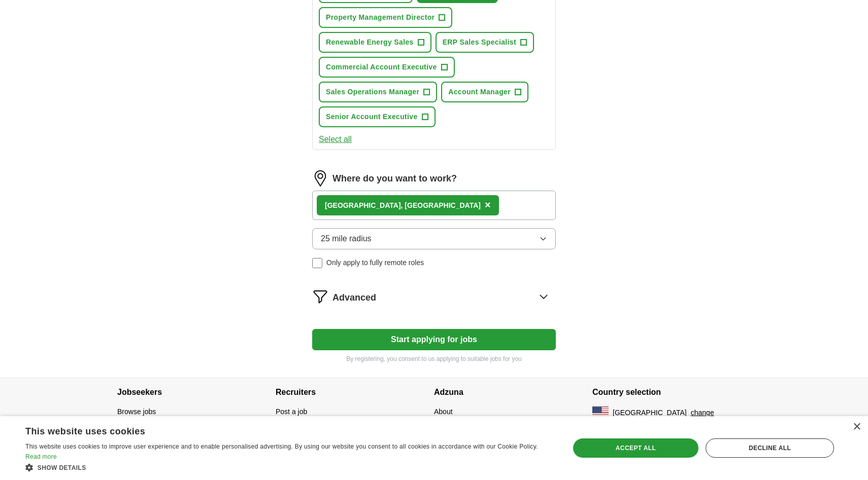  I want to click on button: Commercial Account Executive, so click(387, 67).